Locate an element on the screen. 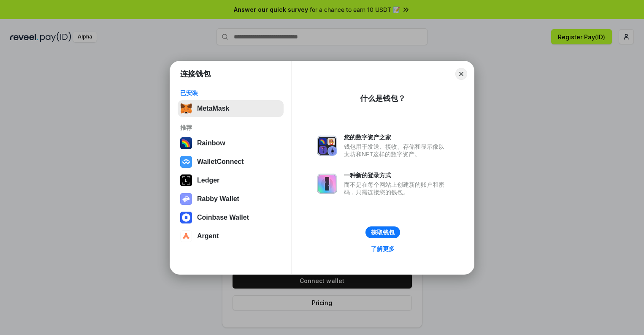  button: WalletConnect is located at coordinates (230, 162).